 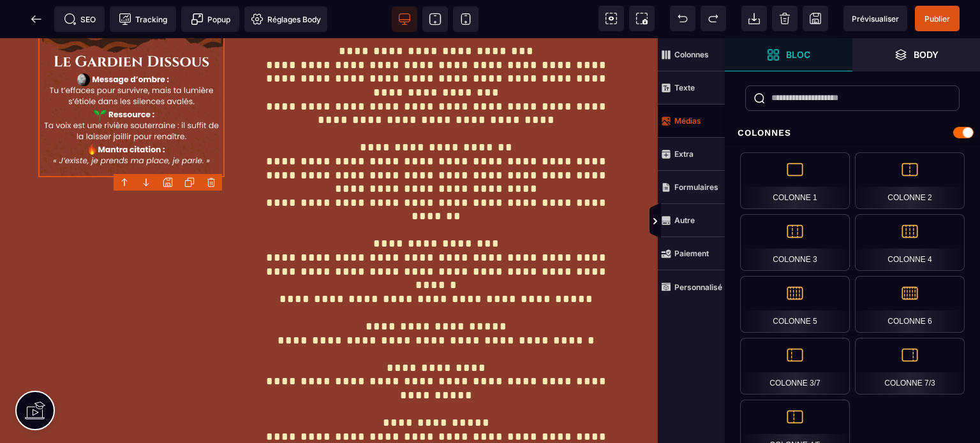 What do you see at coordinates (909, 242) in the screenshot?
I see `div: Colonne 4` at bounding box center [909, 242].